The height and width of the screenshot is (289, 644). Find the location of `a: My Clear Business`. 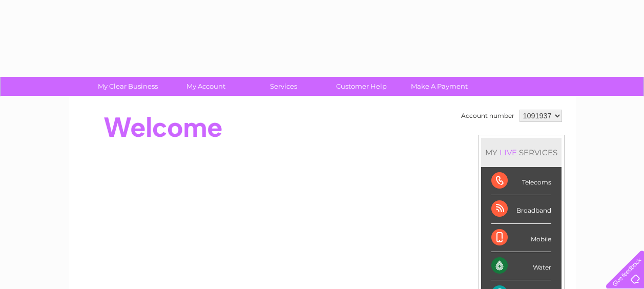

a: My Clear Business is located at coordinates (127, 86).